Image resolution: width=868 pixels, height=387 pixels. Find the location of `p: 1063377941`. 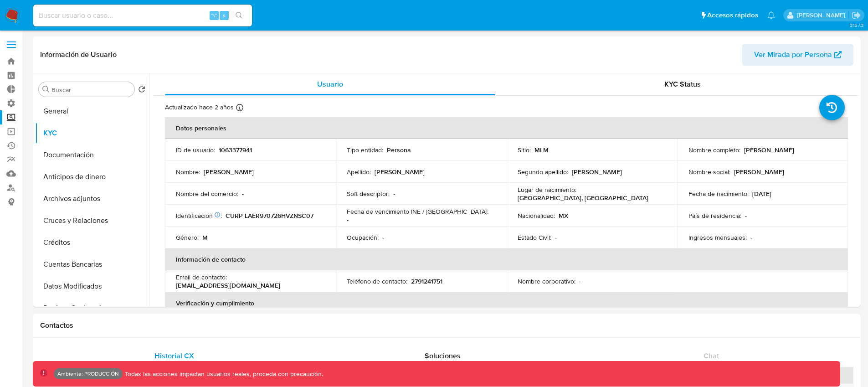

p: 1063377941 is located at coordinates (235, 150).